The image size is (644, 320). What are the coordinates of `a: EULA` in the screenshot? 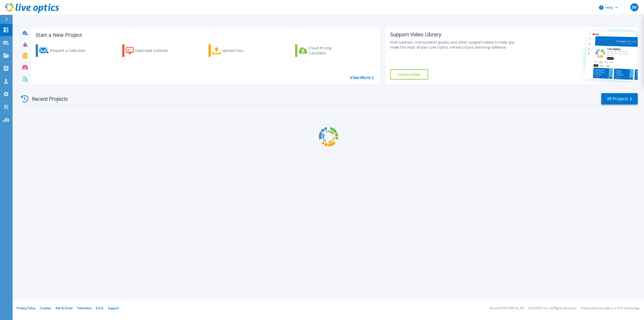 It's located at (99, 307).